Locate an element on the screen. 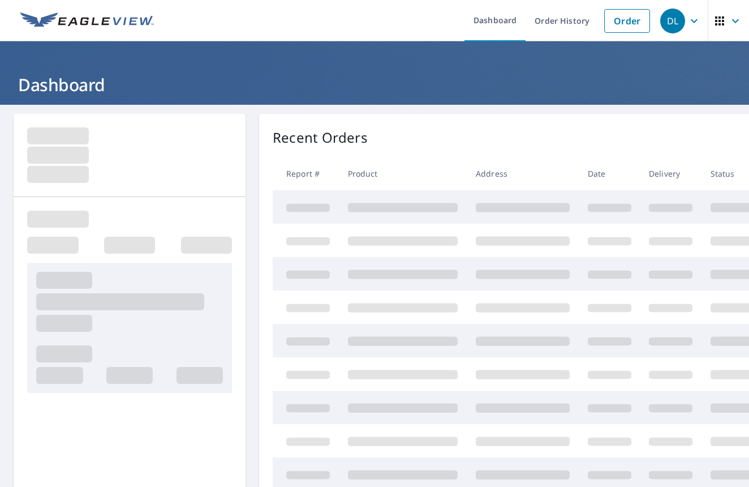 The image size is (749, 487). div: DL is located at coordinates (673, 21).